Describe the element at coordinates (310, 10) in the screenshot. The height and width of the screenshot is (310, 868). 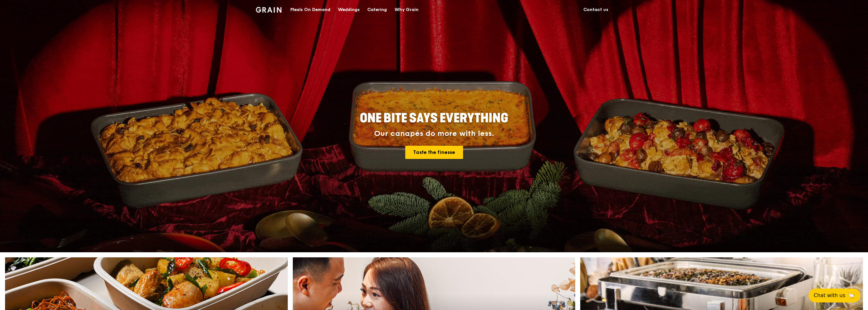
I see `div: Meals On Demand` at that location.